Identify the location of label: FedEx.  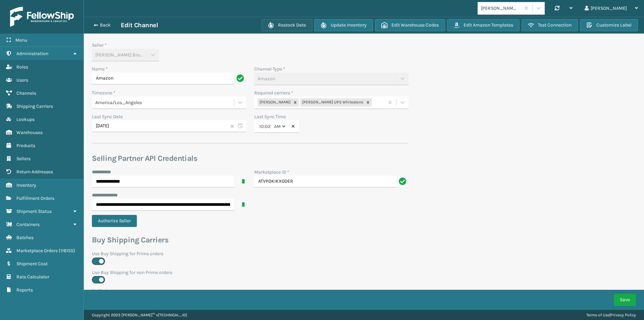
(100, 291).